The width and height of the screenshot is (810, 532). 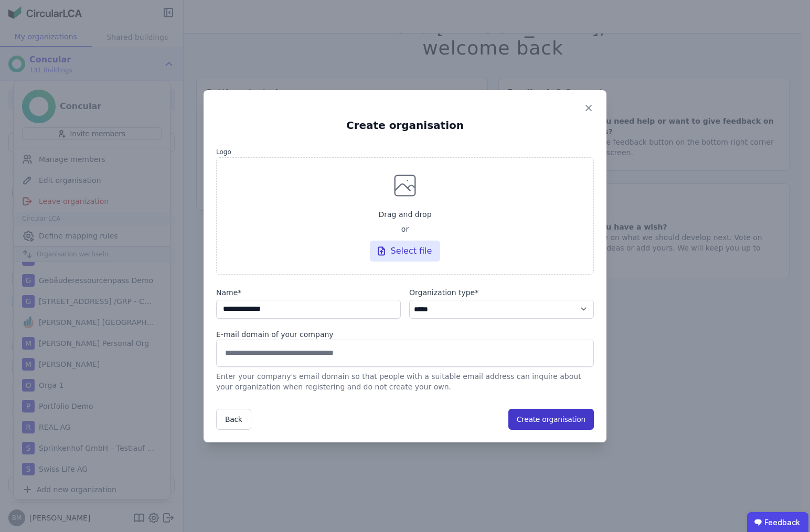 I want to click on h6: Create organisation, so click(x=405, y=126).